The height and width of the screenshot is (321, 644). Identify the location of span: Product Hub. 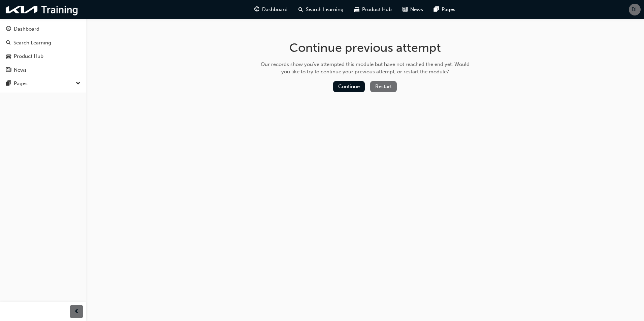
(377, 9).